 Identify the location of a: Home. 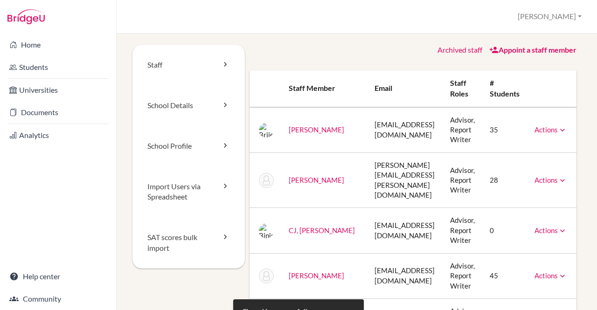
(58, 45).